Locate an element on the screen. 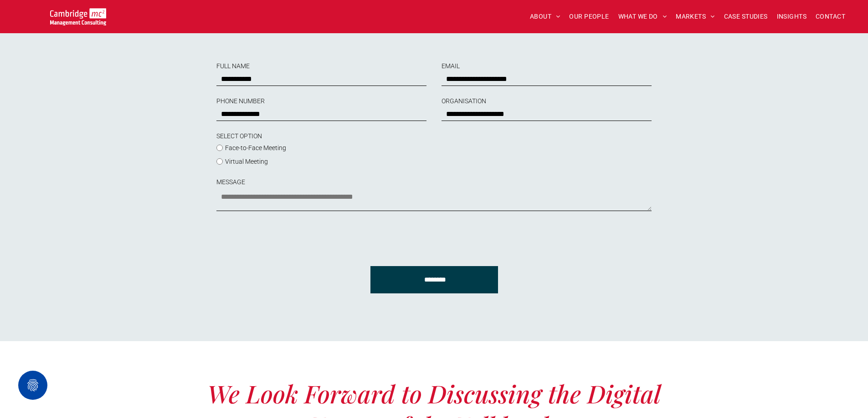  label: SELECT OPTION is located at coordinates (284, 136).